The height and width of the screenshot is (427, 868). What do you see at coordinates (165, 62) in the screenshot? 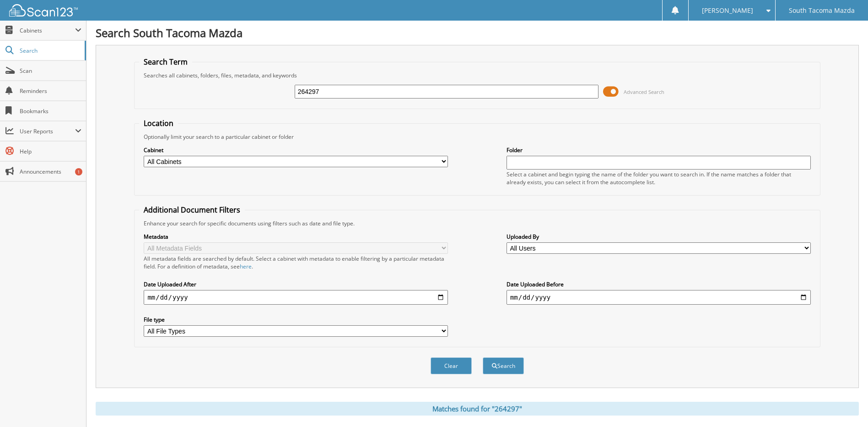
I see `legend: Search Term` at bounding box center [165, 62].